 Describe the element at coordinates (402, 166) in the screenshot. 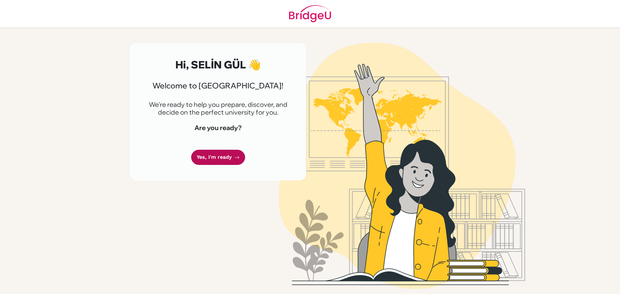

I see `img: Welcome to Bridge U` at that location.